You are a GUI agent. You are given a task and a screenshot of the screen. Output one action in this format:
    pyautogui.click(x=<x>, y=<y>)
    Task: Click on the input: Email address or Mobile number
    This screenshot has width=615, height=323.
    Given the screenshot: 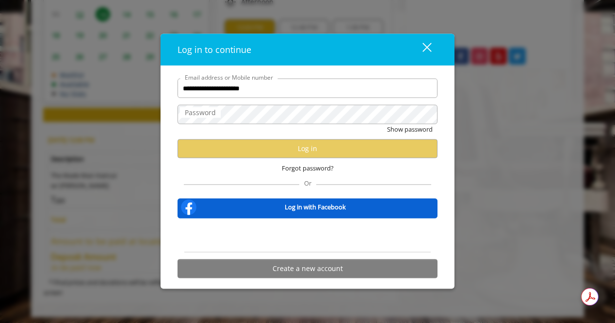 What is the action you would take?
    pyautogui.click(x=307, y=88)
    